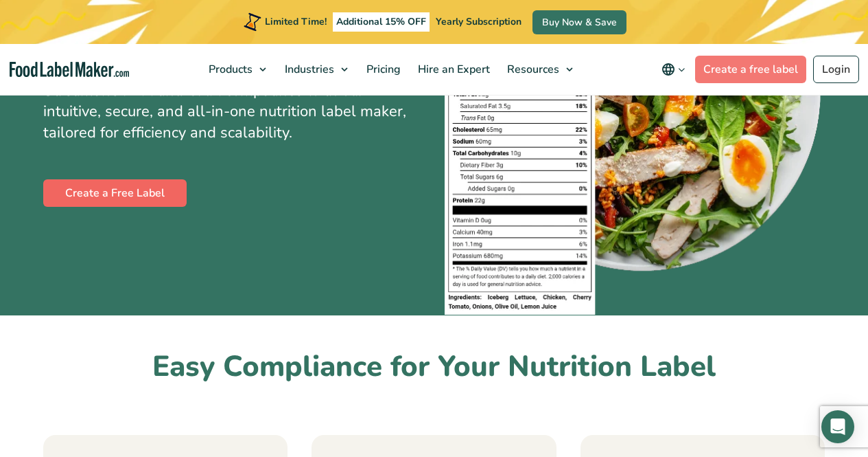 The height and width of the screenshot is (457, 868). What do you see at coordinates (316, 69) in the screenshot?
I see `a: Industries` at bounding box center [316, 69].